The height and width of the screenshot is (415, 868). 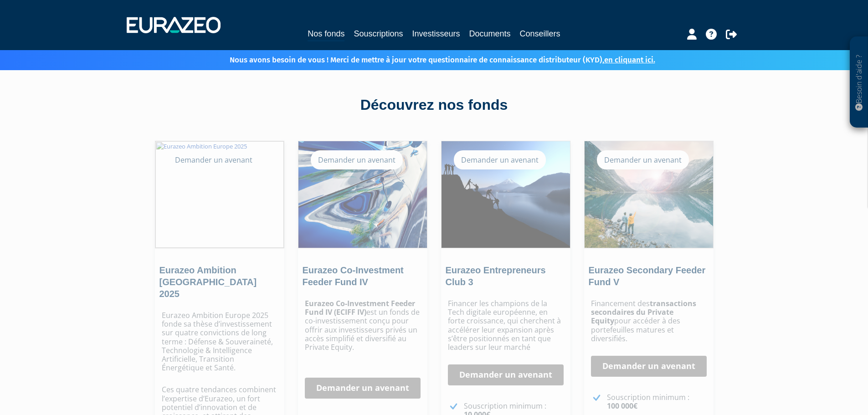 I want to click on img: Eurazeo Entrepreneurs Club 3, so click(x=506, y=194).